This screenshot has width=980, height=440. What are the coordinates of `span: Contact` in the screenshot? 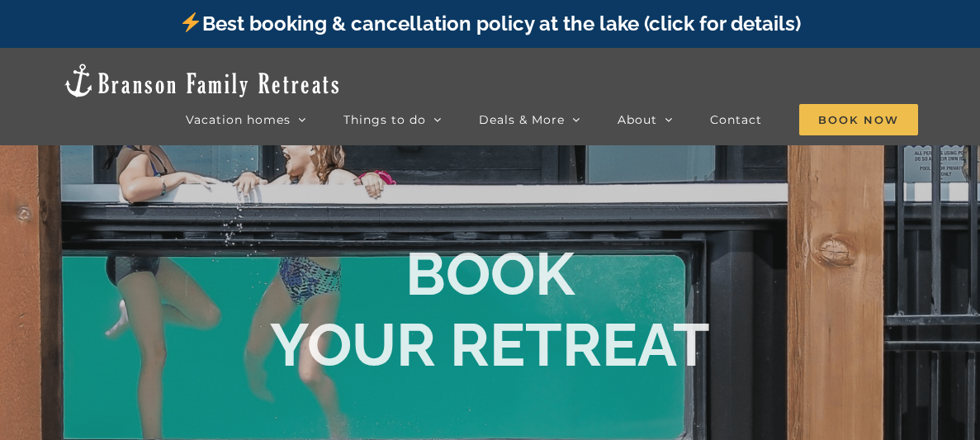 It's located at (735, 120).